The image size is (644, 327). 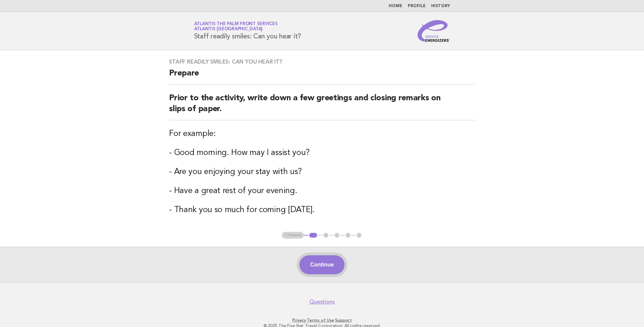 I want to click on button: 1, so click(x=313, y=235).